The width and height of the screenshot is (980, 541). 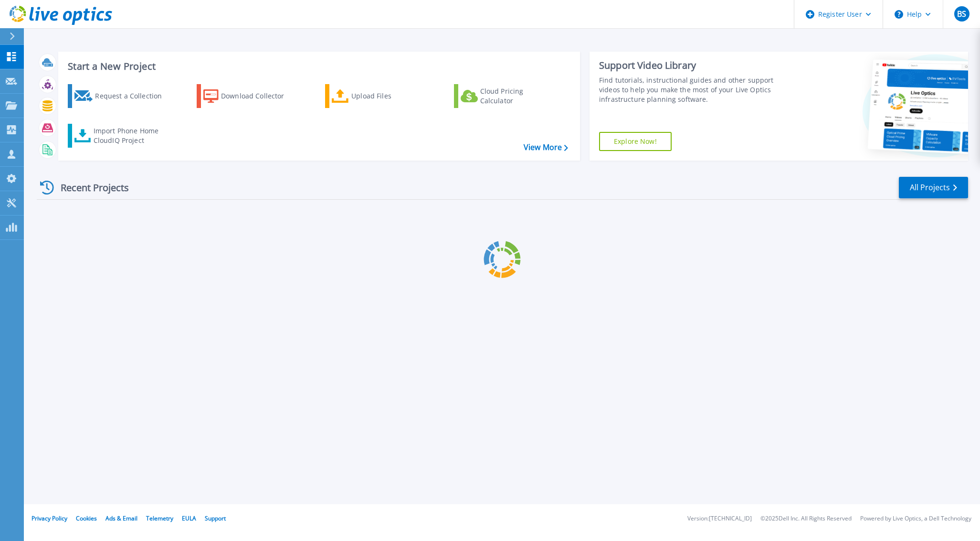 What do you see at coordinates (121, 517) in the screenshot?
I see `a: Ads & Email` at bounding box center [121, 517].